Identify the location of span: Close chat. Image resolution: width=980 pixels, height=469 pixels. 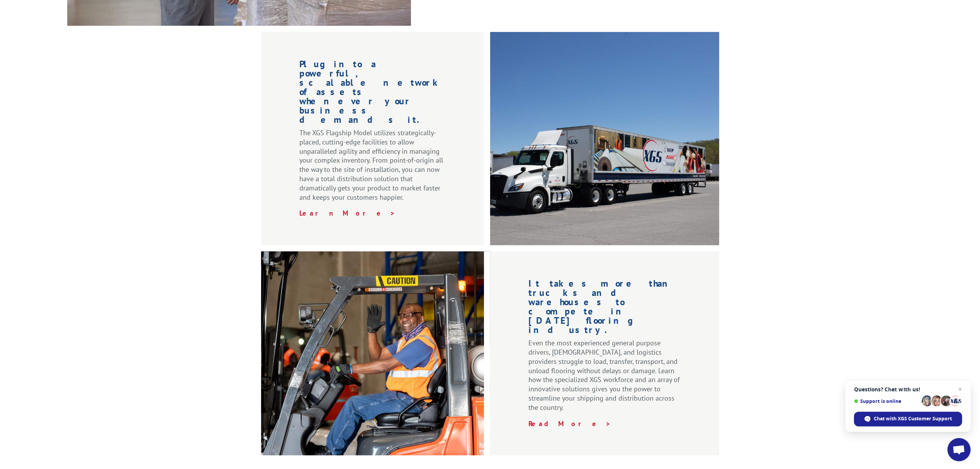
(961, 389).